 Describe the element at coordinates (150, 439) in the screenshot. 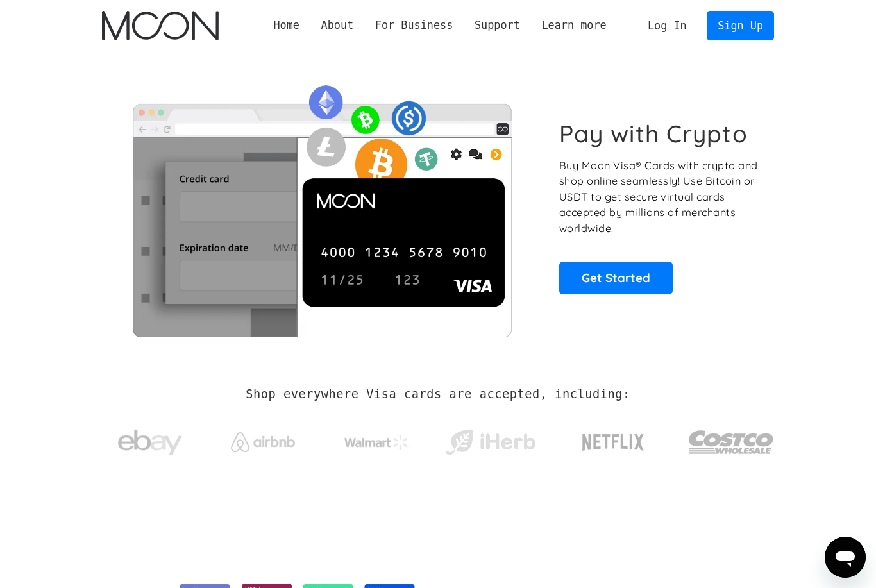

I see `a: ebay` at that location.